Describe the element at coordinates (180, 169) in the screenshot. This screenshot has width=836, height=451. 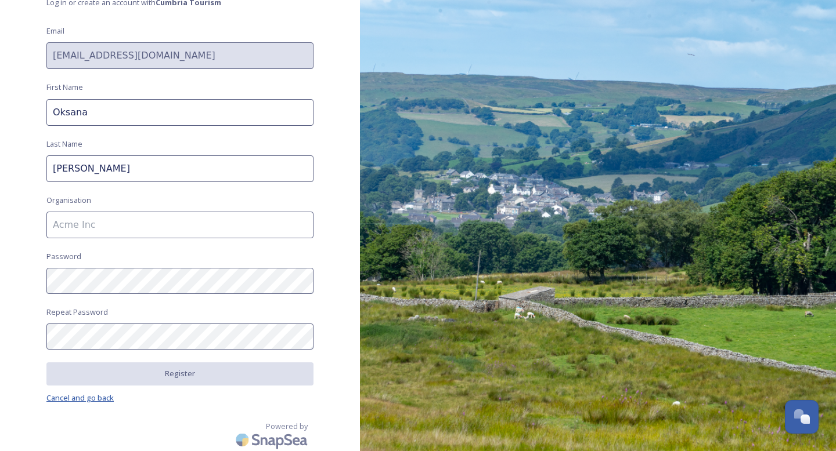
I see `input: Doe` at that location.